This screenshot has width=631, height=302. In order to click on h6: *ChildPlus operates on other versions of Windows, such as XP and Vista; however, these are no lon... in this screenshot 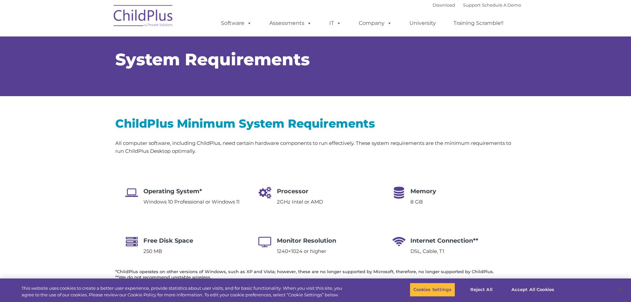, I will do `click(316, 274)`.